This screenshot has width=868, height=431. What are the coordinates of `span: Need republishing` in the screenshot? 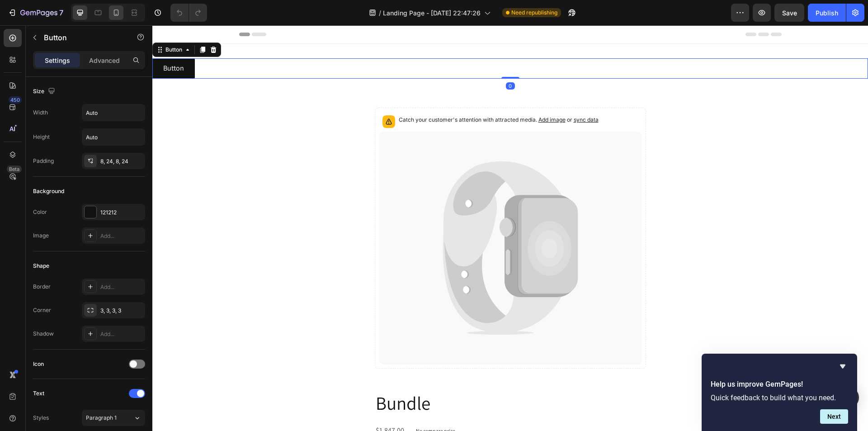 It's located at (534, 13).